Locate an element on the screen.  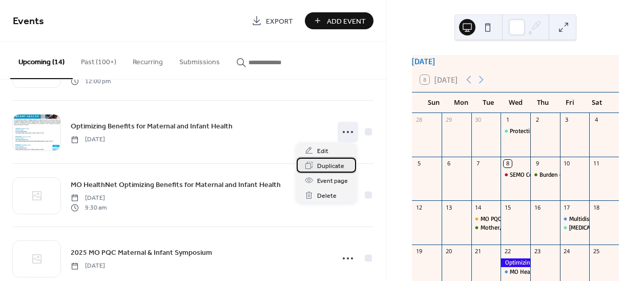
div: 22 is located at coordinates (507, 251).